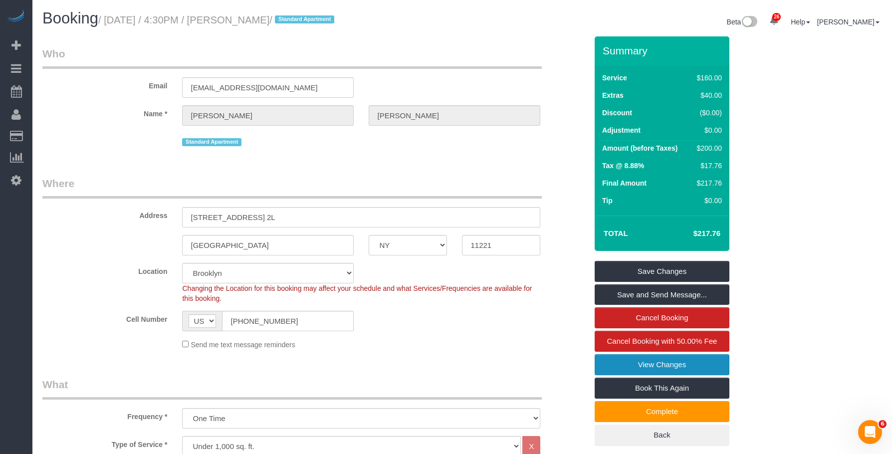 This screenshot has width=892, height=454. I want to click on a: Cancel Booking, so click(662, 318).